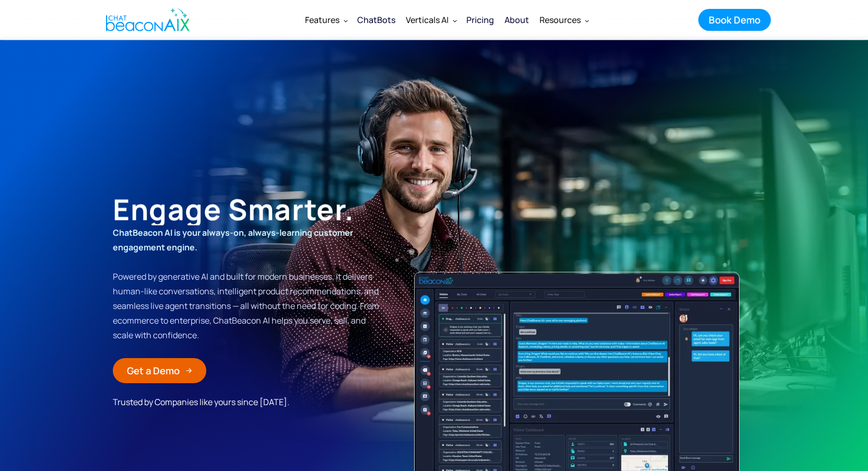 Image resolution: width=868 pixels, height=471 pixels. I want to click on p: Powered by generative AI and built for modern businesses, it delivers human-like conversations, i..., so click(248, 284).